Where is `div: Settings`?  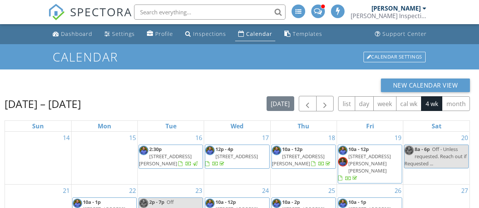 div: Settings is located at coordinates (123, 34).